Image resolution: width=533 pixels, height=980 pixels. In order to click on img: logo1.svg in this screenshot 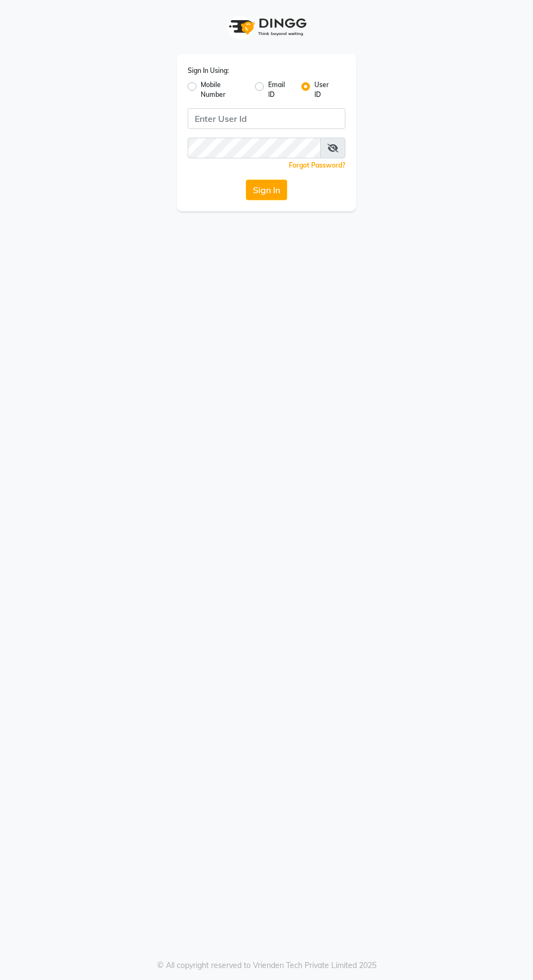, I will do `click(266, 27)`.